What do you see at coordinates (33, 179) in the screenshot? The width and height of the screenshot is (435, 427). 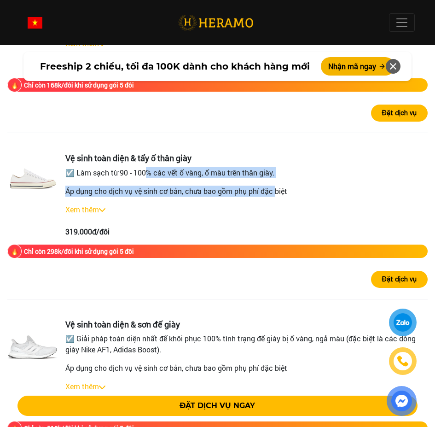 I see `img: Vệ sinh toàn diện & tẩy ố thân giày` at bounding box center [33, 179].